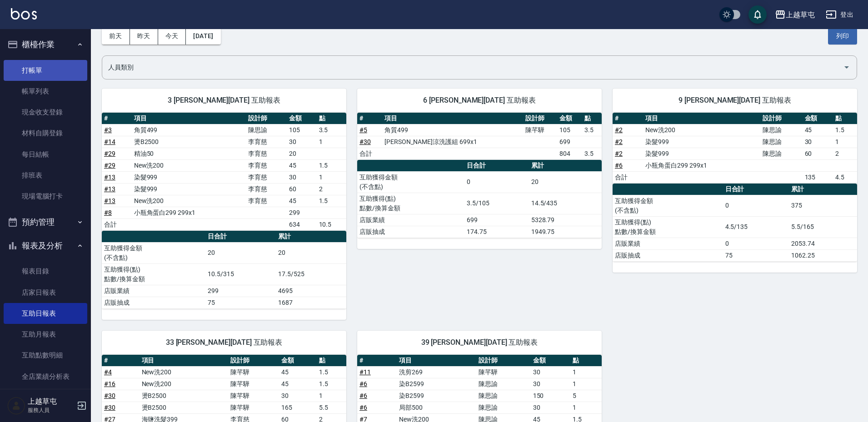 The width and height of the screenshot is (868, 422). Describe the element at coordinates (668, 205) in the screenshot. I see `td: 互助獲得金額 (不含點)` at that location.